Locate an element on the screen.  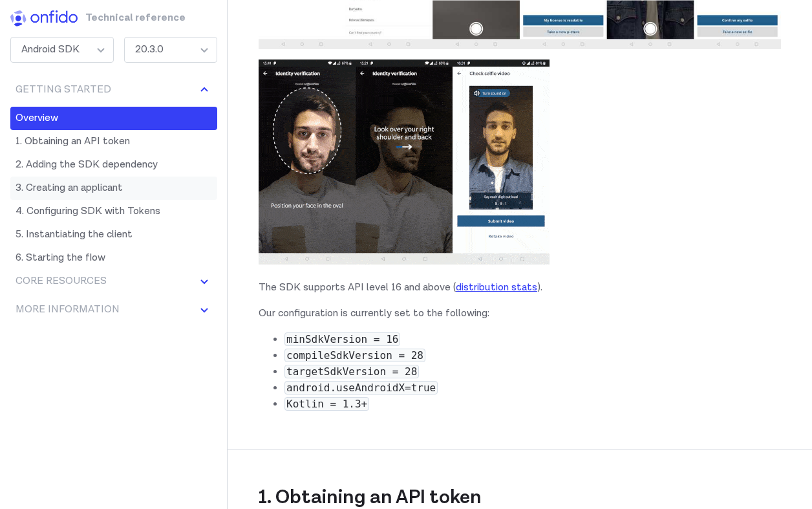
a: 1. Obtaining an API token is located at coordinates (114, 141).